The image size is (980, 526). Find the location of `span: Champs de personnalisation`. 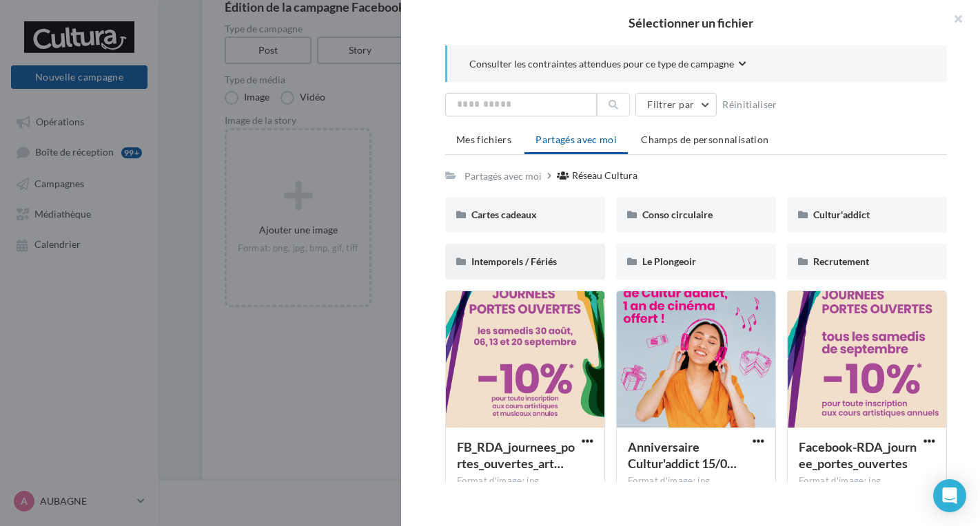

span: Champs de personnalisation is located at coordinates (705, 140).